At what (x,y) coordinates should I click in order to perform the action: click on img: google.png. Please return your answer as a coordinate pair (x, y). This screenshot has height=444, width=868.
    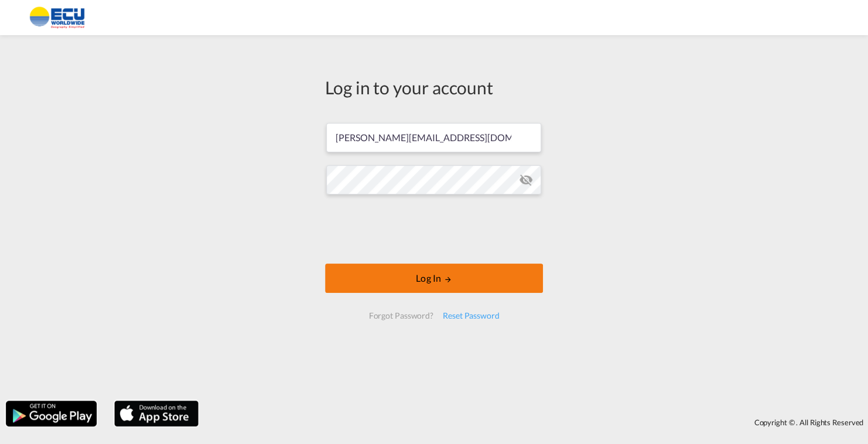
    Looking at the image, I should click on (51, 414).